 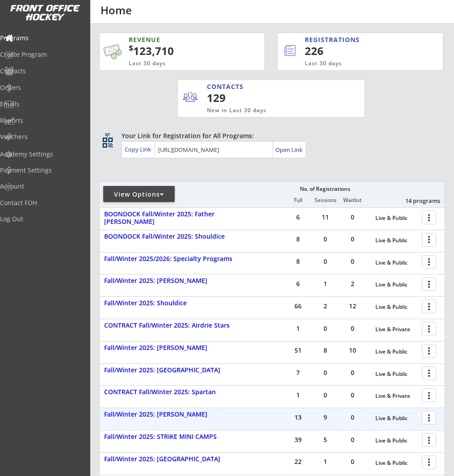 What do you see at coordinates (289, 150) in the screenshot?
I see `a: Open Link` at bounding box center [289, 150].